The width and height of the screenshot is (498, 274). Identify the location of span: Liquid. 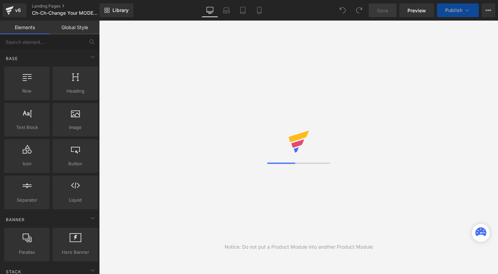
(75, 200).